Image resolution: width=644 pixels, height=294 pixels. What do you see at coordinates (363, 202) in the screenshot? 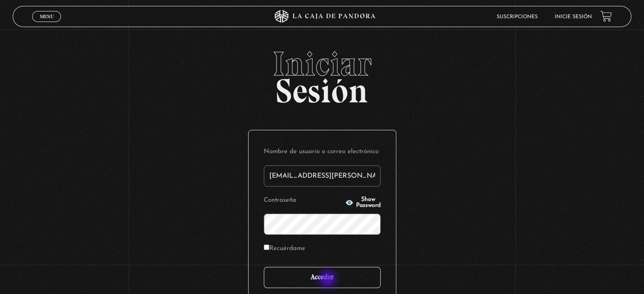
I see `button: Show Password` at bounding box center [363, 202].